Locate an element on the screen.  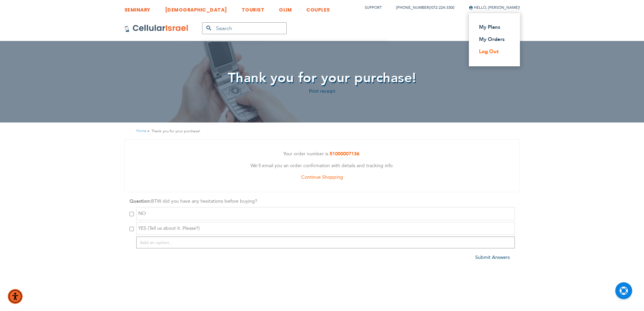
span: BTW did you have any hesitations before buying? is located at coordinates (204, 201).